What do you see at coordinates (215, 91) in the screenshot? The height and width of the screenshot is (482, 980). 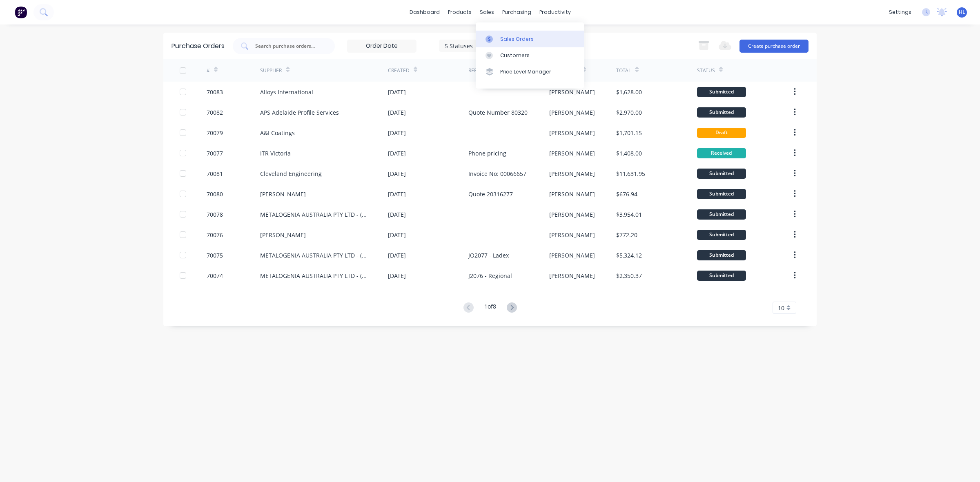 I see `div: 70083` at bounding box center [215, 91].